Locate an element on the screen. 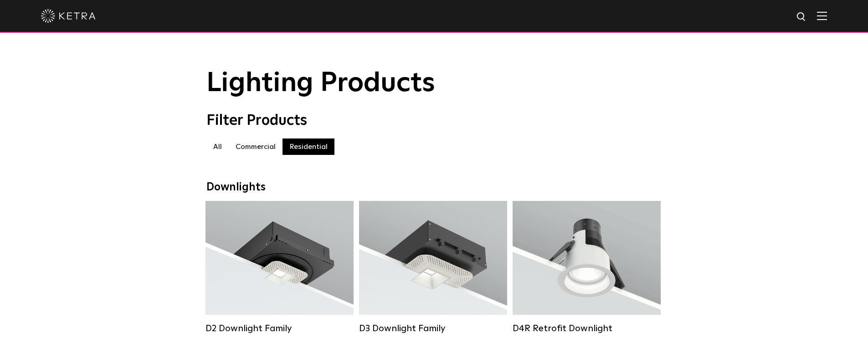 Image resolution: width=868 pixels, height=364 pixels. img: ketra-logo-2019-white is located at coordinates (68, 16).